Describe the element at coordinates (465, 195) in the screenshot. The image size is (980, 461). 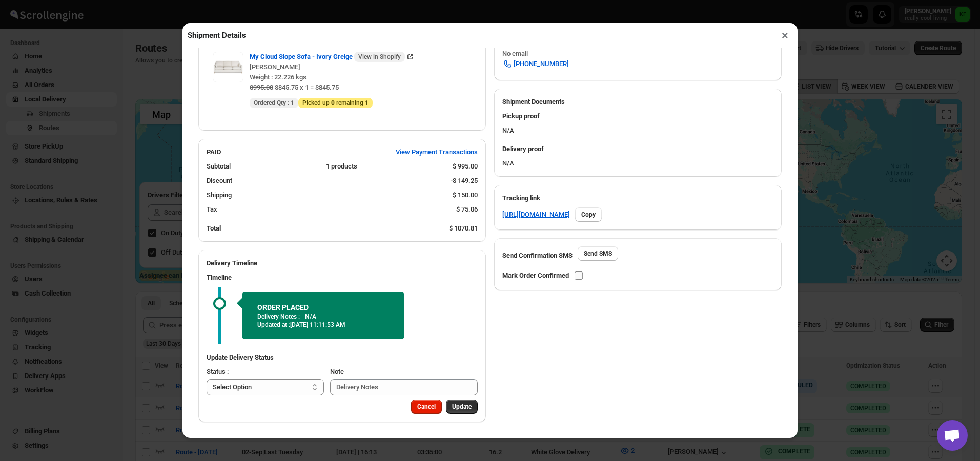
I see `div: $ 150.00` at that location.